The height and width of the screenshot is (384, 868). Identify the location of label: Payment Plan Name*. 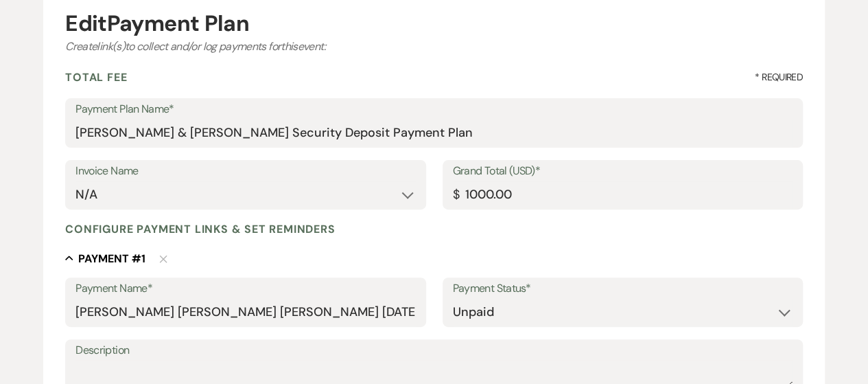
(434, 109).